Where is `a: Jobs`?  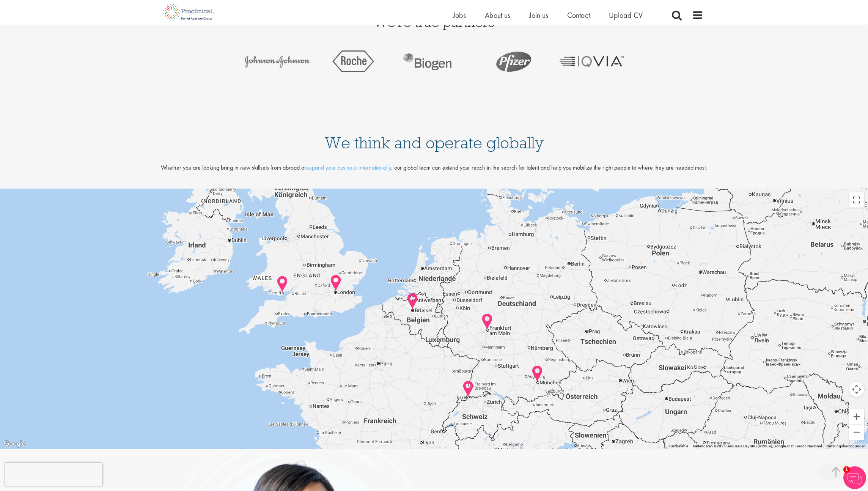
a: Jobs is located at coordinates (460, 15).